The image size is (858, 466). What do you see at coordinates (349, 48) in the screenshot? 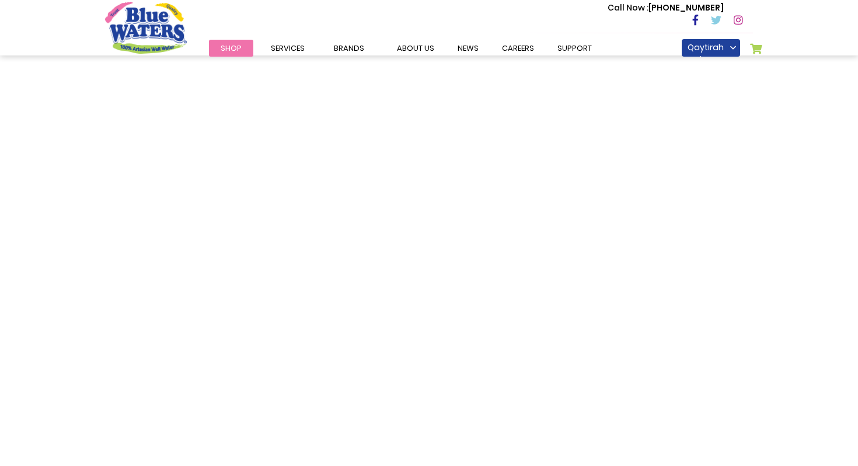
I see `span: Brands` at bounding box center [349, 48].